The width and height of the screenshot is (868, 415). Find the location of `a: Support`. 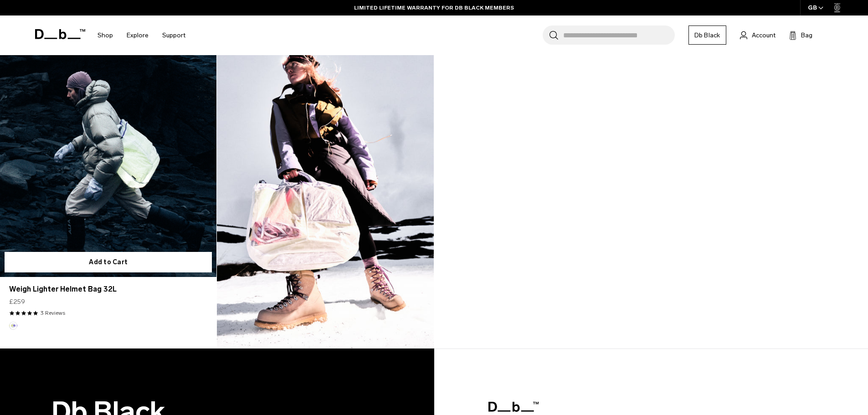

a: Support is located at coordinates (173, 35).